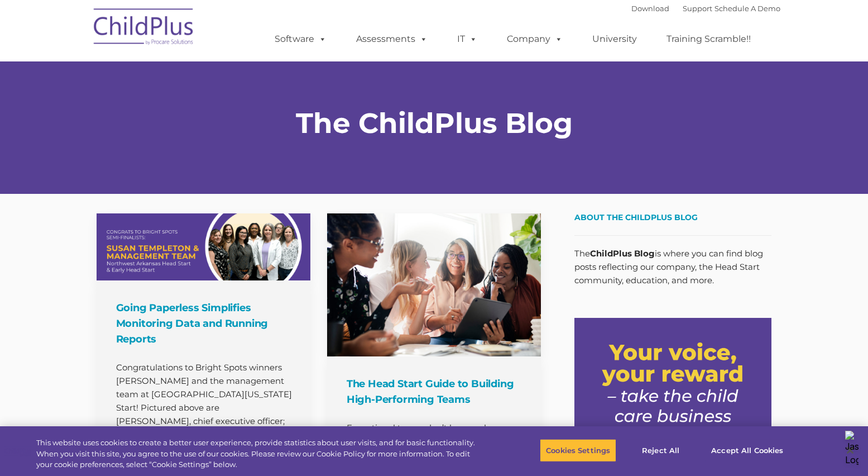 The image size is (868, 476). What do you see at coordinates (661, 451) in the screenshot?
I see `button: Reject All` at bounding box center [661, 451].